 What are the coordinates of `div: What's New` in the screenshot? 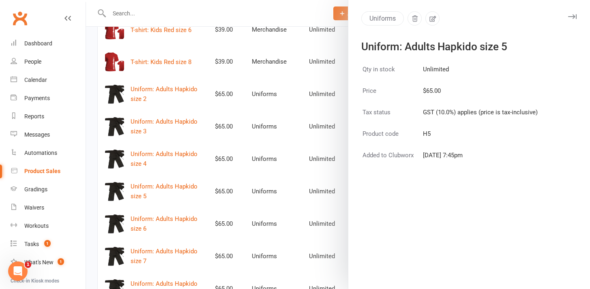 It's located at (39, 262).